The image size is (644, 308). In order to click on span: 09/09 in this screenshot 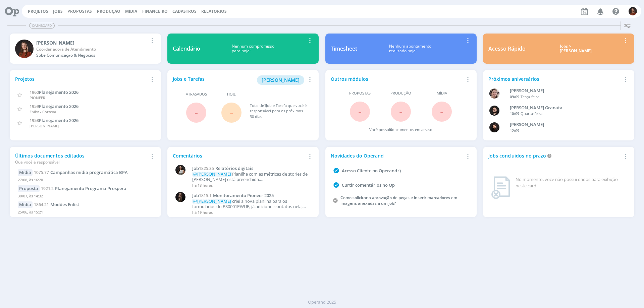, I will do `click(514, 96)`.